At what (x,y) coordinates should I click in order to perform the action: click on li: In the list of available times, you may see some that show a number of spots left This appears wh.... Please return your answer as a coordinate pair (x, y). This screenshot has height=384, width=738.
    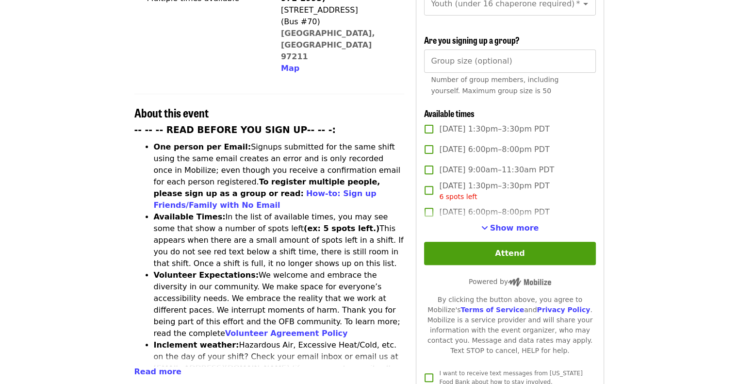
    Looking at the image, I should click on (279, 240).